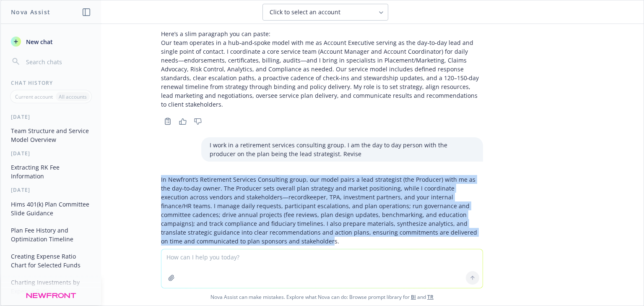  What do you see at coordinates (51, 209) in the screenshot?
I see `button: Hims 401(k) Plan Committee Slide Guidance` at bounding box center [51, 209].